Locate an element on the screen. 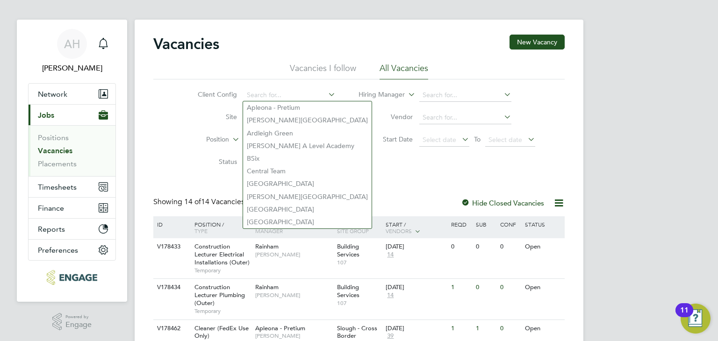 The image size is (718, 341). label: Client Config is located at coordinates (210, 94).